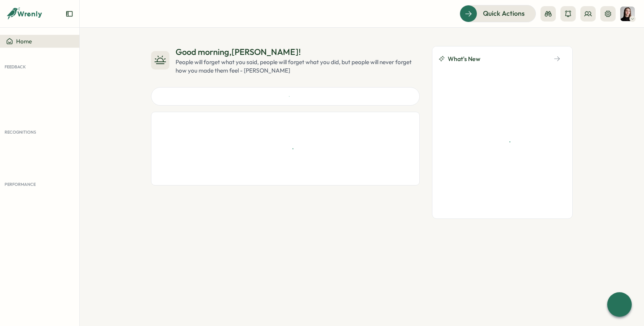  I want to click on span: What's New, so click(464, 59).